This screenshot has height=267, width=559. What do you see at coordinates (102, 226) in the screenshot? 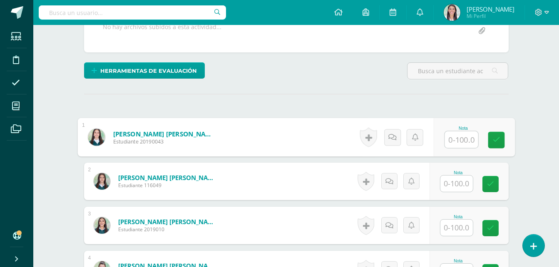
I see `img: ad1108927cc60e38721b9e823d6494da.png` at bounding box center [102, 226].